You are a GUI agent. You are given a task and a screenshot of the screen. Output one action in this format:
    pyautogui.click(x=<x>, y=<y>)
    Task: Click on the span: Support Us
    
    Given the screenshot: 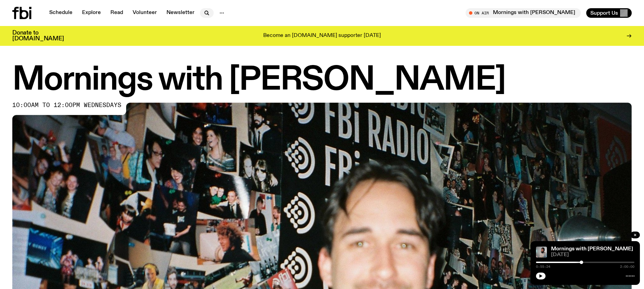 What is the action you would take?
    pyautogui.click(x=604, y=13)
    